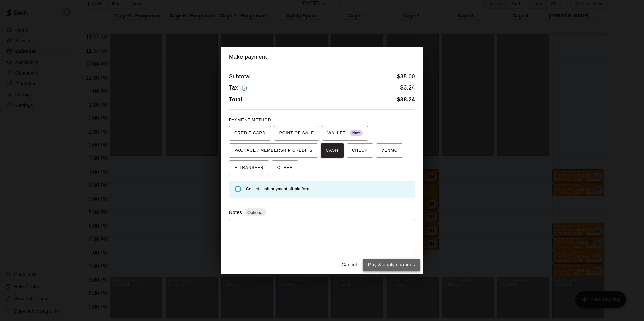  I want to click on button: CREDIT CARD, so click(250, 133).